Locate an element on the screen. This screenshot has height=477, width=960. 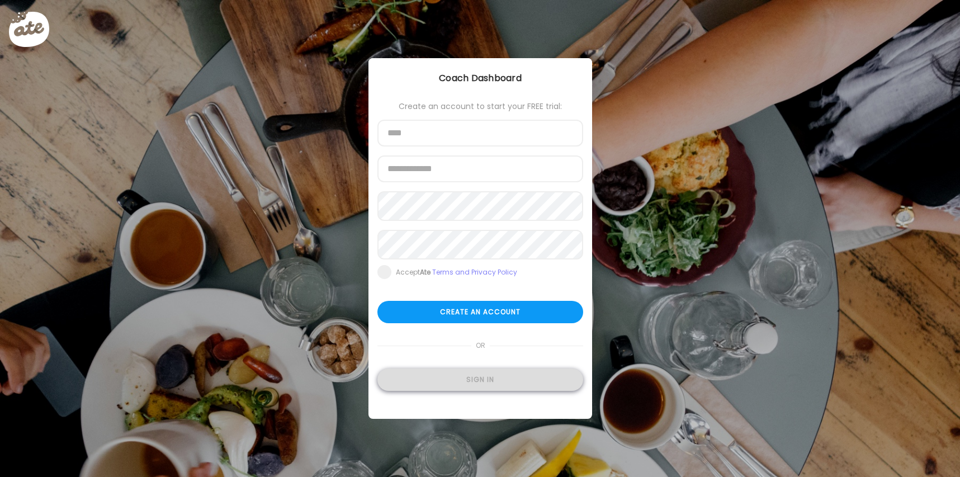
b: Ate is located at coordinates (425, 272).